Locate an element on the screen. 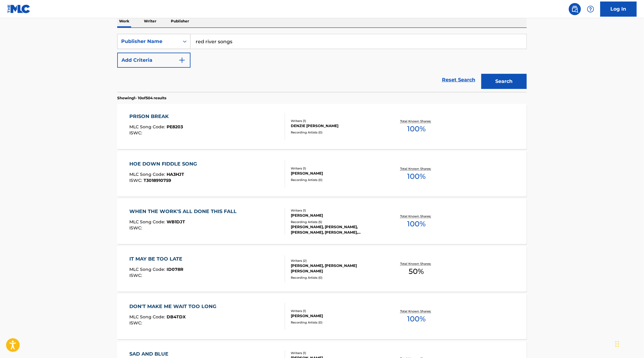 The width and height of the screenshot is (644, 358). p: Work is located at coordinates (124, 21).